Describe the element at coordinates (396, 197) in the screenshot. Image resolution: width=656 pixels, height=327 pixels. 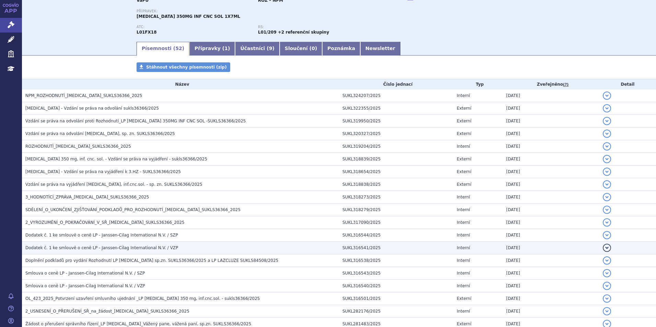
I see `td: SUKL318273/2025` at that location.